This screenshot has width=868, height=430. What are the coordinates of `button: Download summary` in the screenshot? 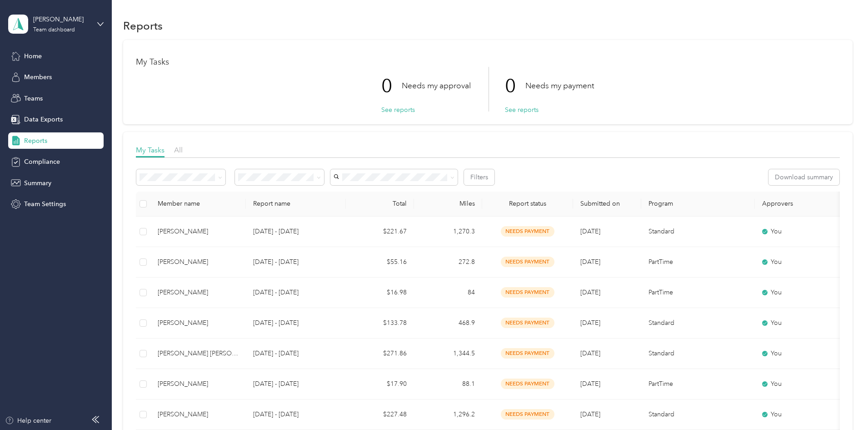 It's located at (804, 177).